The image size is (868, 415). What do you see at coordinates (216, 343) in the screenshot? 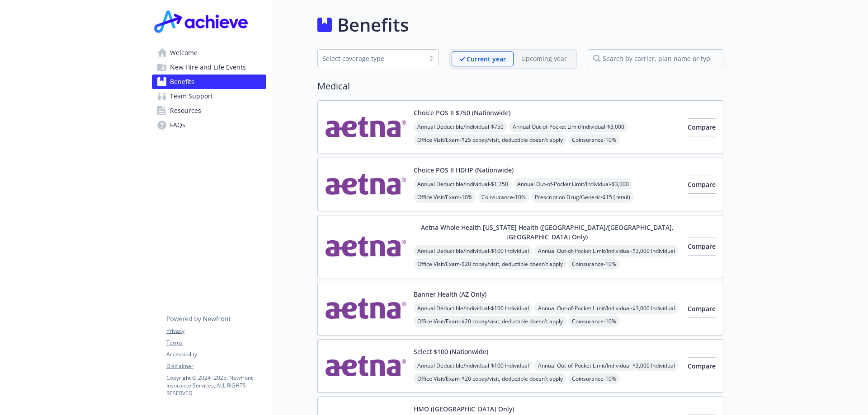
I see `a: Terms` at bounding box center [216, 343].